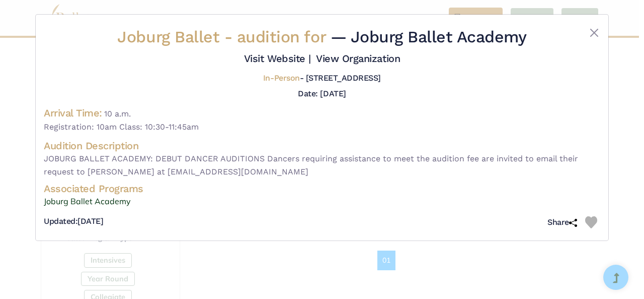 The height and width of the screenshot is (299, 644). What do you see at coordinates (358, 58) in the screenshot?
I see `a: View Organization` at bounding box center [358, 58].